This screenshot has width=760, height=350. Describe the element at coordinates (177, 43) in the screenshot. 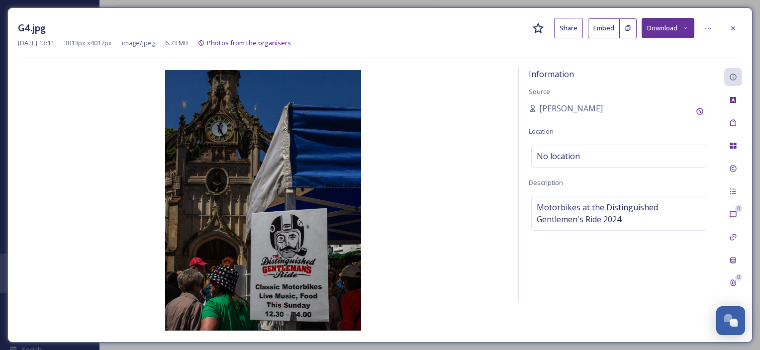

I see `span: 6.73 MB` at that location.